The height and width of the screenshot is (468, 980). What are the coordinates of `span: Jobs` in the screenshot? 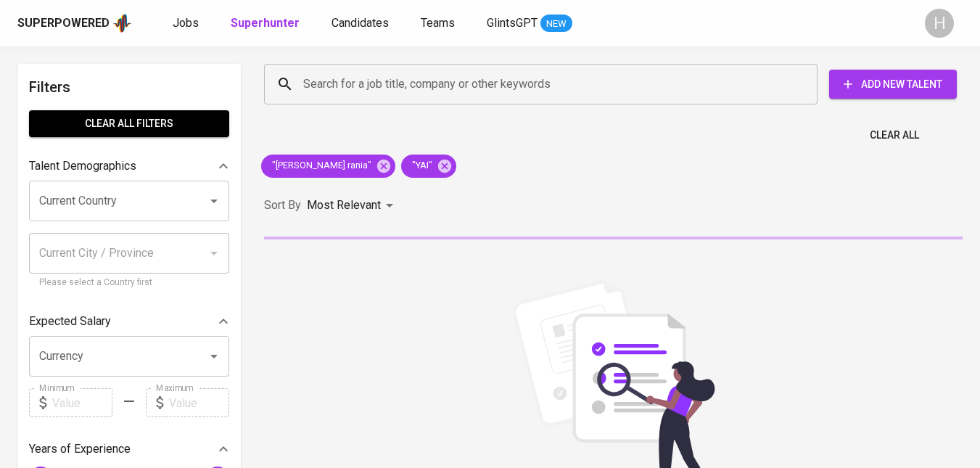 It's located at (185, 23).